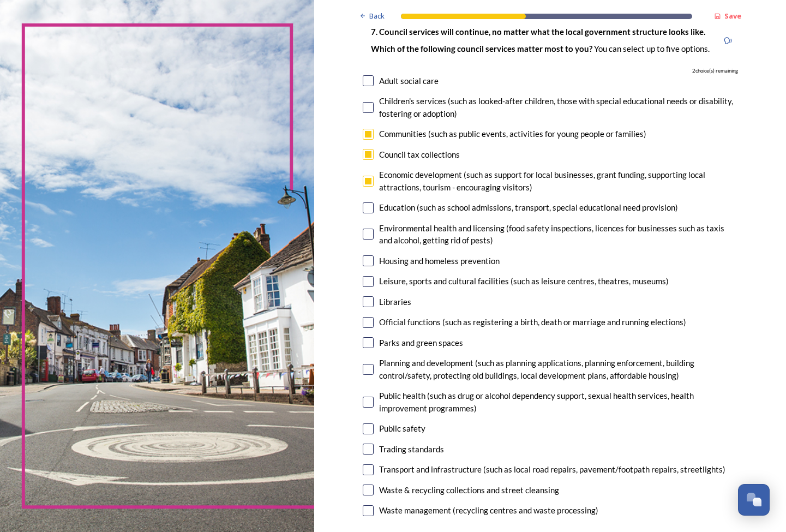  I want to click on div: Economic development (such as support for local businesses, grant funding, supporting local attra..., so click(559, 181).